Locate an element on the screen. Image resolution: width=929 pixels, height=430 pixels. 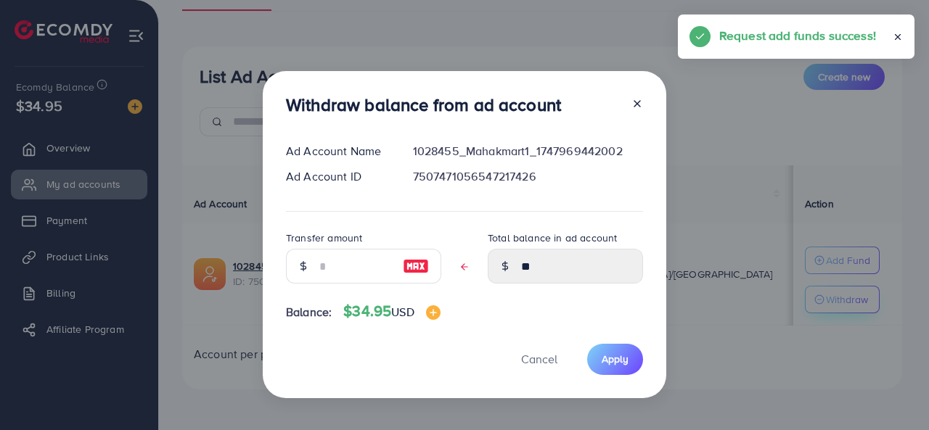
h3: Withdraw balance from ad account is located at coordinates (423, 105).